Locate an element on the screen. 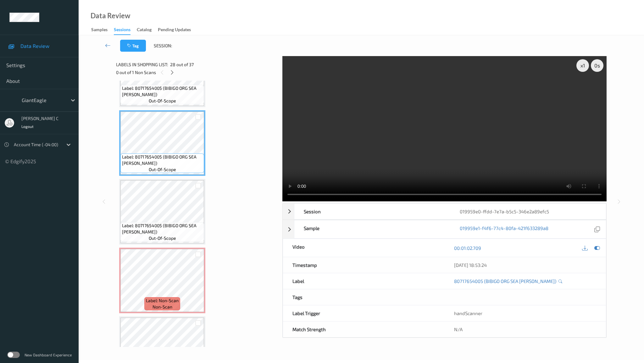 Image resolution: width=644 pixels, height=363 pixels. div: x 1 is located at coordinates (583, 66).